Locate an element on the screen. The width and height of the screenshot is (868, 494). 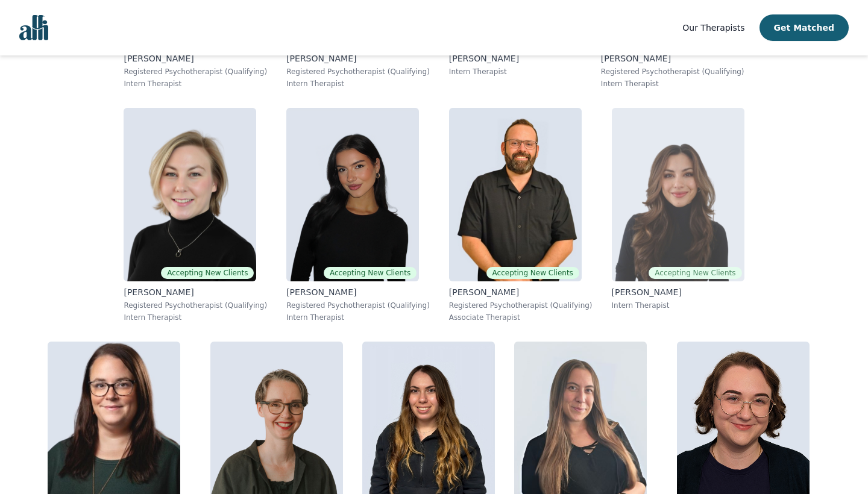
img: Josh_Cadieux is located at coordinates (515, 195).